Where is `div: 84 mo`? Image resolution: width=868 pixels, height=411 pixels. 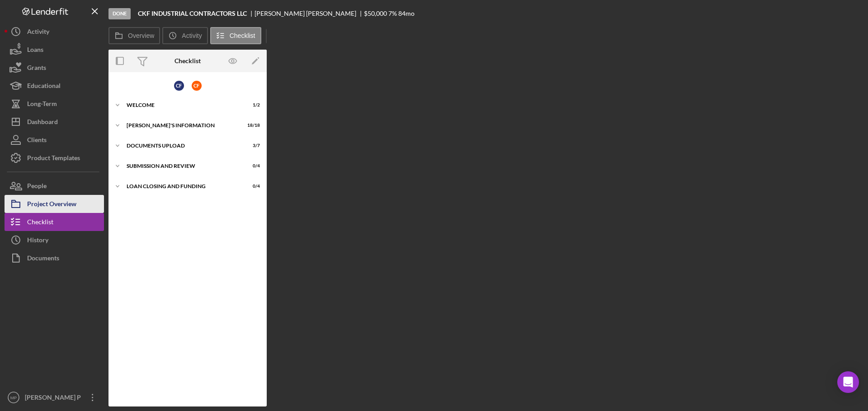
div: 84 mo is located at coordinates (406, 13).